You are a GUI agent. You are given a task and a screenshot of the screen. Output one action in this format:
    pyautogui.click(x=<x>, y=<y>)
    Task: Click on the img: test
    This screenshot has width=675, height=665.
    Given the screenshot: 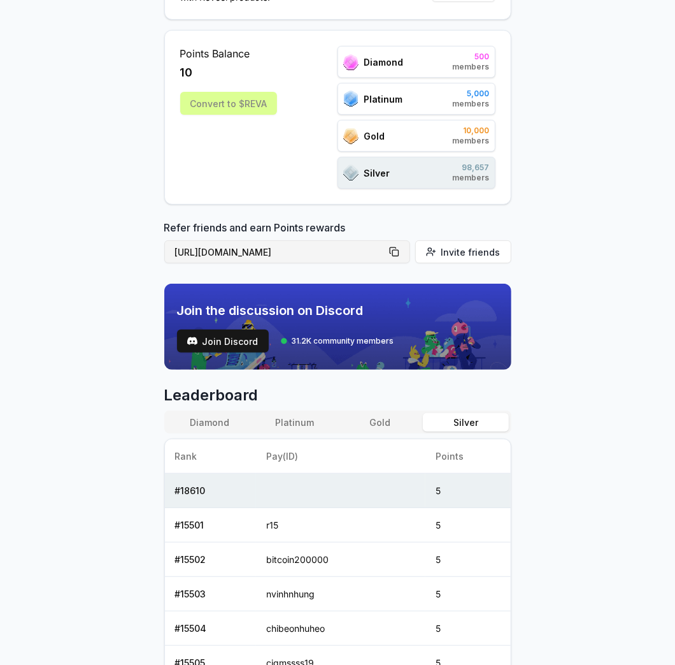 What is the action you would take?
    pyautogui.click(x=192, y=341)
    